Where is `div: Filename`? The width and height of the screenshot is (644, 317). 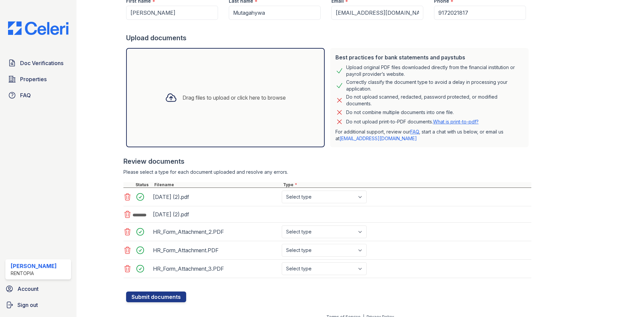 div: Filename is located at coordinates (217, 185).